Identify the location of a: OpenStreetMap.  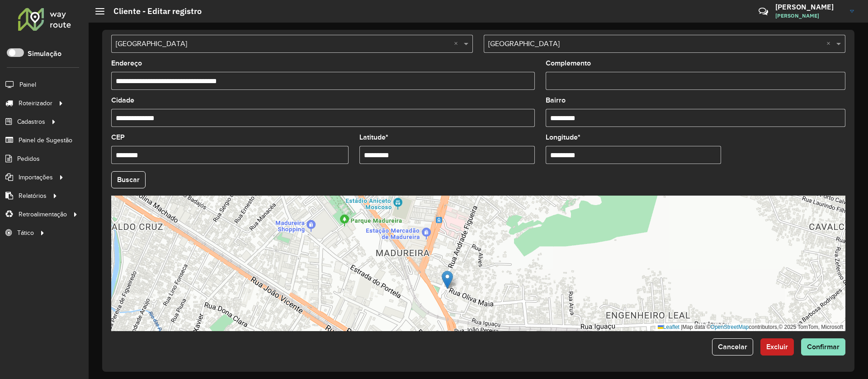
(730, 327).